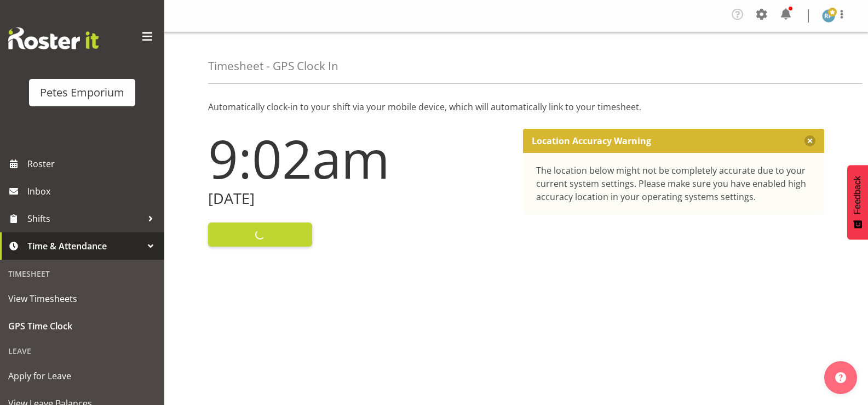 The height and width of the screenshot is (405, 868). What do you see at coordinates (516, 107) in the screenshot?
I see `p: Automatically clock-in to your shift via your mobile device, which will automatically link to you...` at bounding box center [516, 107].